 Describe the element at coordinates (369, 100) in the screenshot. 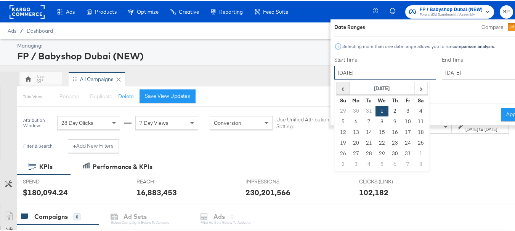

I see `th: Tu` at that location.